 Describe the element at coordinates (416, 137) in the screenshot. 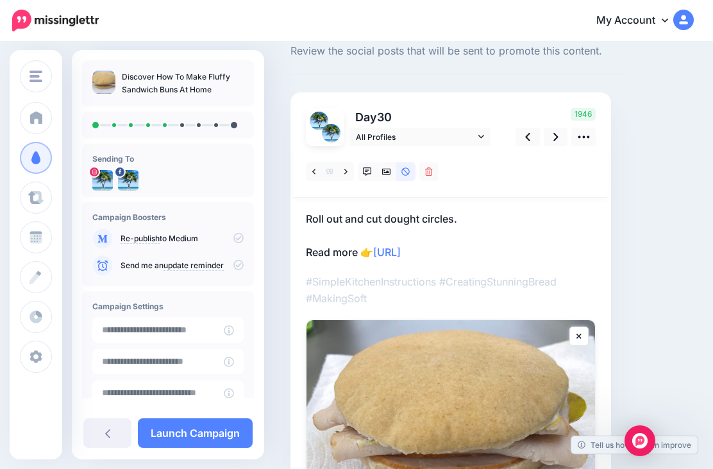

I see `span: All Profiles` at that location.